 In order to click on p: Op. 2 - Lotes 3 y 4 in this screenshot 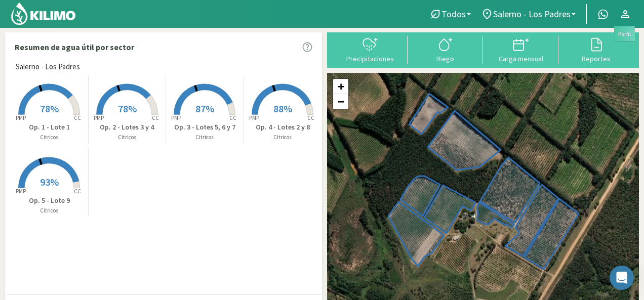, I will do `click(127, 127)`.